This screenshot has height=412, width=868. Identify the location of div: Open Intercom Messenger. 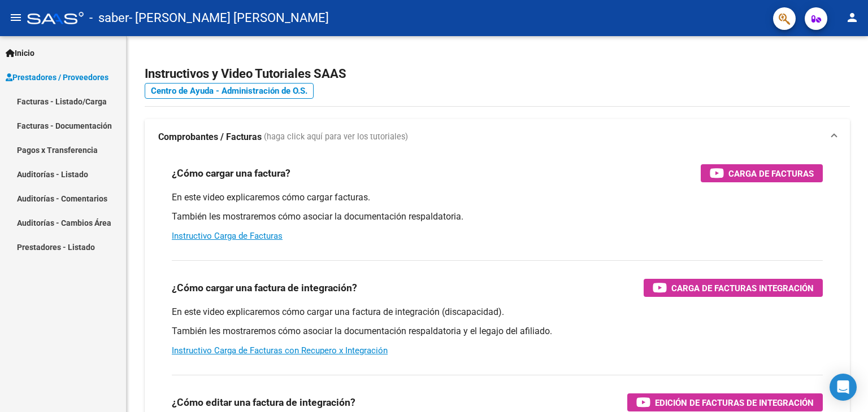
(843, 387).